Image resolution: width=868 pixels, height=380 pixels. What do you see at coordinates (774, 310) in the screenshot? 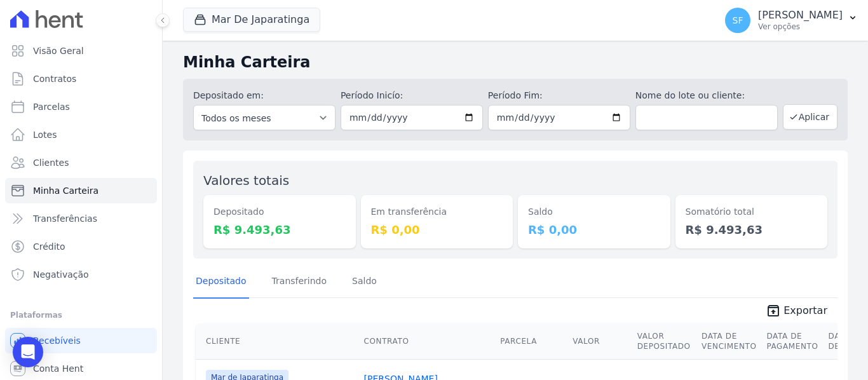
I see `i: unarchive` at bounding box center [774, 310].